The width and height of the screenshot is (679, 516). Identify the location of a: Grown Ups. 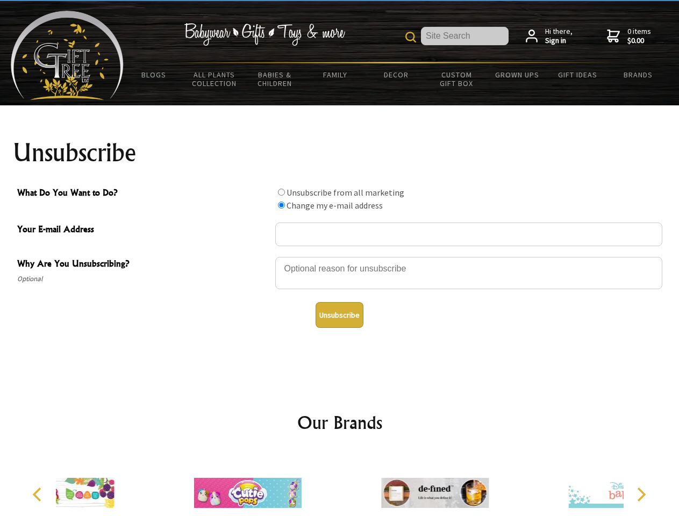
(516, 75).